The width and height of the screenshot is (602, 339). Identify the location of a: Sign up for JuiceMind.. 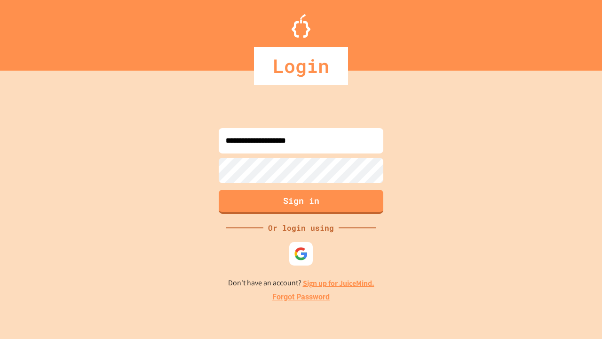
(339, 283).